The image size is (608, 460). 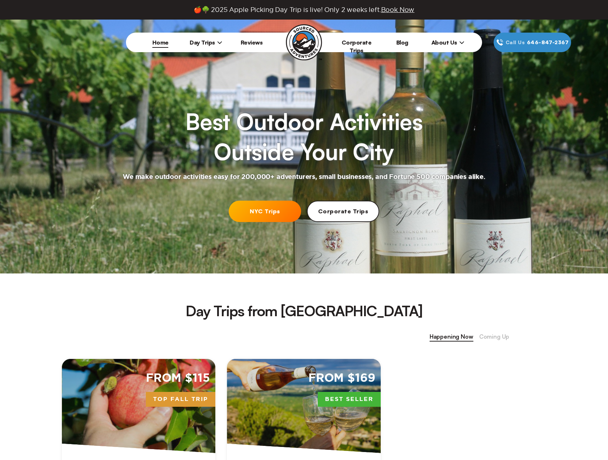 What do you see at coordinates (304, 42) in the screenshot?
I see `img: Sourced Adventures company logo` at bounding box center [304, 42].